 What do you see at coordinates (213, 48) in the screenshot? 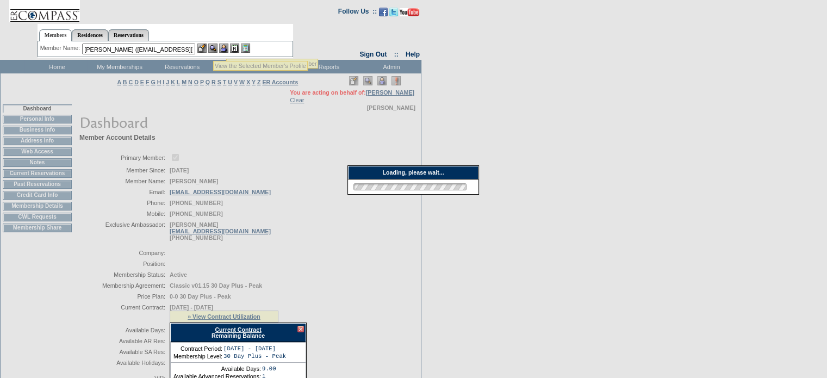
I see `img: View` at bounding box center [213, 48].